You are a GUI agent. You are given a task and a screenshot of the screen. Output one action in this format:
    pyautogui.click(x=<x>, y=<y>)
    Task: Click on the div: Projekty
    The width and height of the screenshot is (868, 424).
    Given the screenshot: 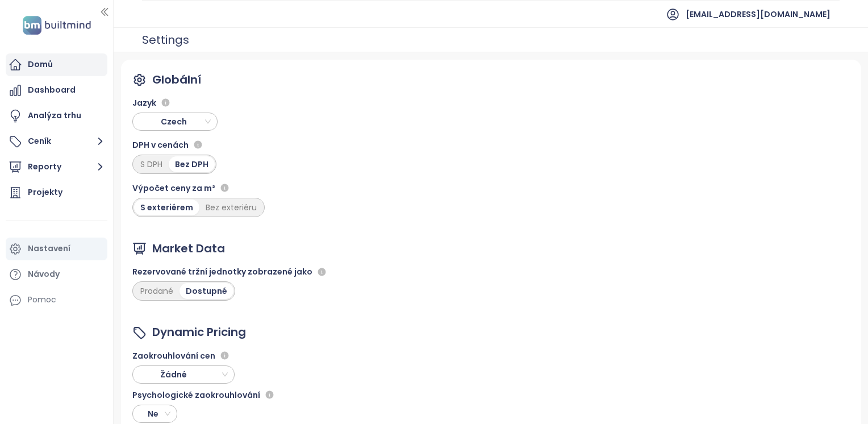 What is the action you would take?
    pyautogui.click(x=45, y=192)
    